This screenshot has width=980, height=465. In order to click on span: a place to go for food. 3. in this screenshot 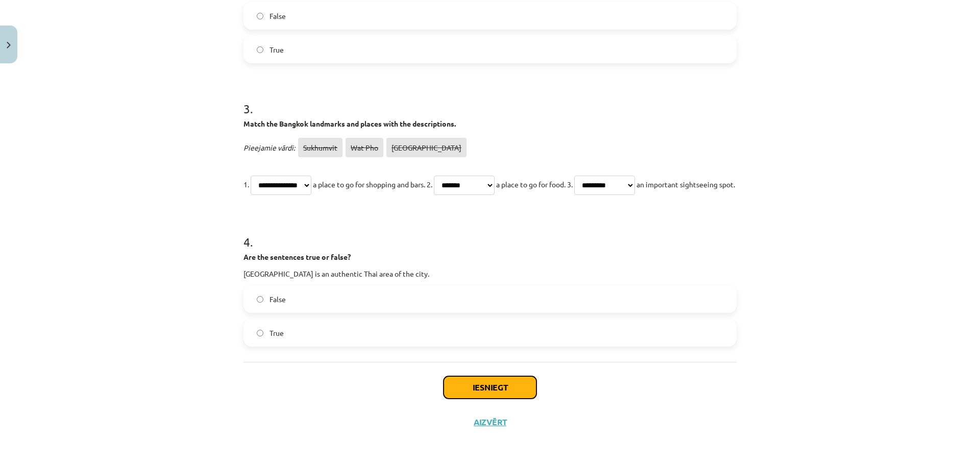, I will do `click(535, 184)`.